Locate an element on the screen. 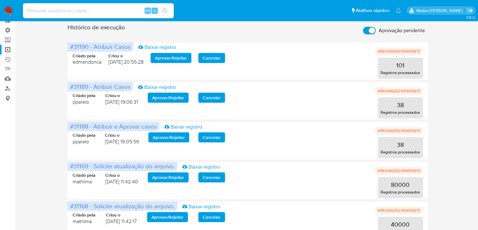 This screenshot has width=478, height=230. span: Atalhos rápidos is located at coordinates (373, 10).